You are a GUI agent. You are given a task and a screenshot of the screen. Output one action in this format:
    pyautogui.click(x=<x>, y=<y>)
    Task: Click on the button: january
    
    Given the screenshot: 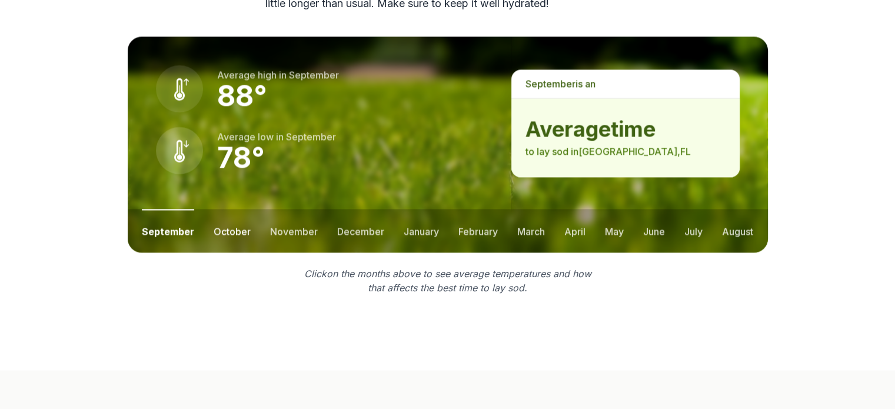 What is the action you would take?
    pyautogui.click(x=421, y=231)
    